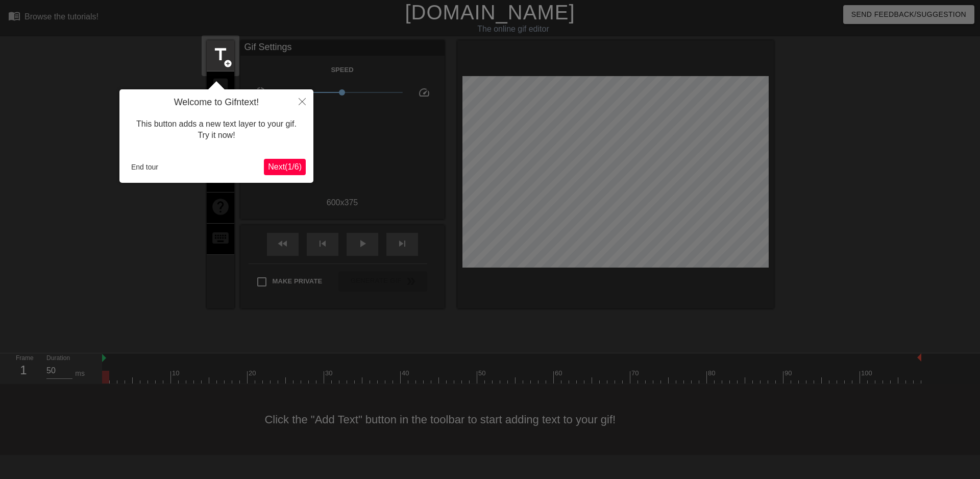 The width and height of the screenshot is (980, 479). I want to click on div: This button adds a new text layer to your gif. Try it now!, so click(216, 130).